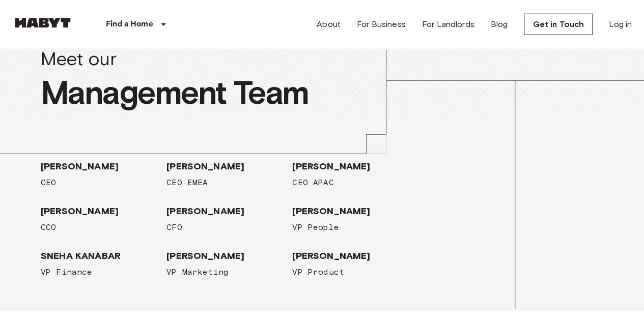  I want to click on span: VP People, so click(351, 228).